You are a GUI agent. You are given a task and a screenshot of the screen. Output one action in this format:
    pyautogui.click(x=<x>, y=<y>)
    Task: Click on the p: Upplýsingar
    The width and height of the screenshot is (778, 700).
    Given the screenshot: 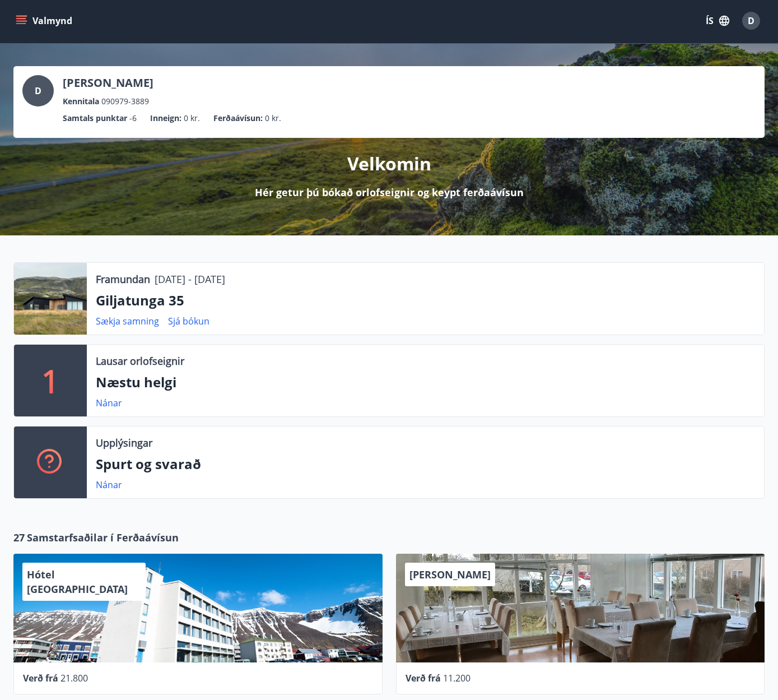 What is the action you would take?
    pyautogui.click(x=124, y=443)
    